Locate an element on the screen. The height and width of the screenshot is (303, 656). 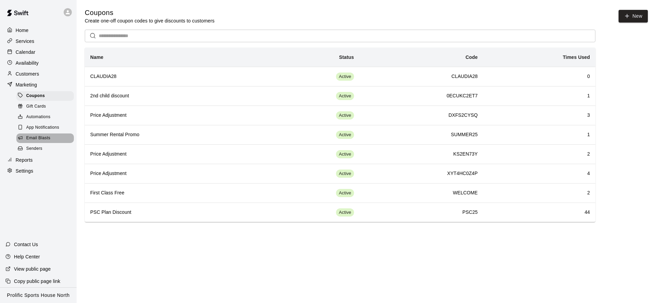
a: Availability is located at coordinates (38, 63).